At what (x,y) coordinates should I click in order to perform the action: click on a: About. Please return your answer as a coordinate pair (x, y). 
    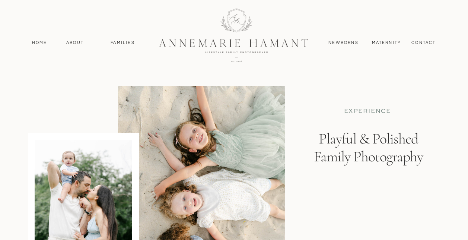
    Looking at the image, I should click on (75, 43).